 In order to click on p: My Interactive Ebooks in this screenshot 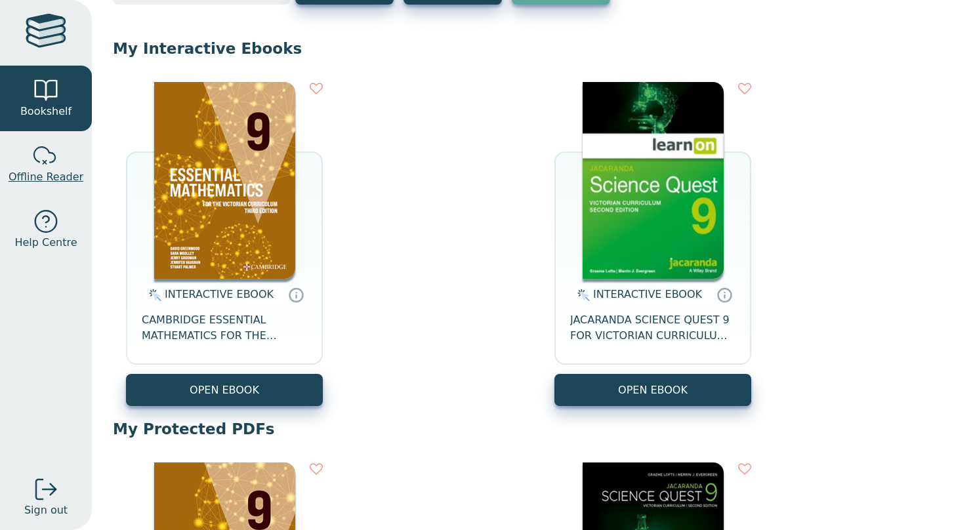, I will do `click(533, 49)`.